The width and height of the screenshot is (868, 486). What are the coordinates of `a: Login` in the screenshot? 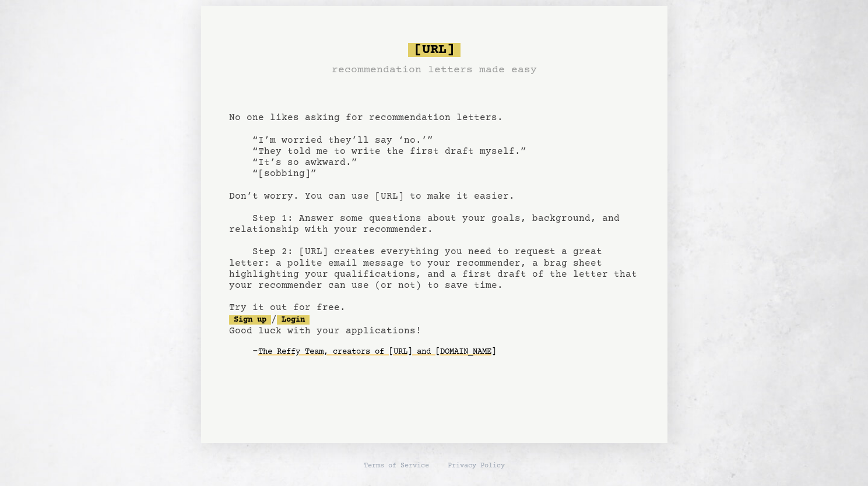 It's located at (293, 320).